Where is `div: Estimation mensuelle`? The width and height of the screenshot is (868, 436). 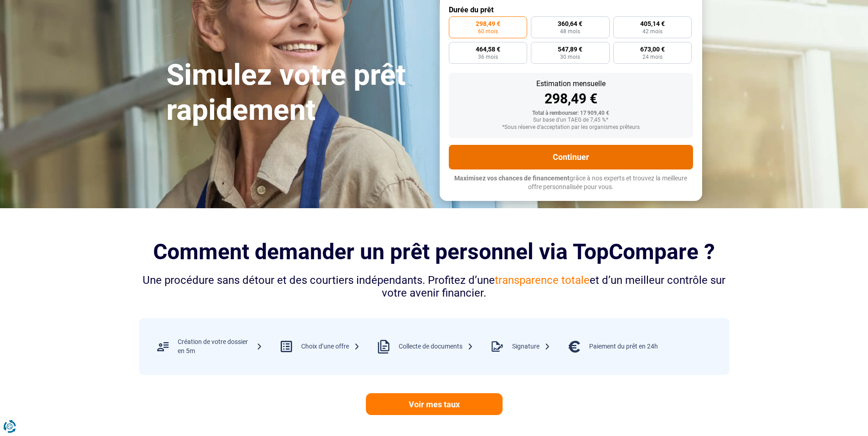
div: Estimation mensuelle is located at coordinates (571, 84).